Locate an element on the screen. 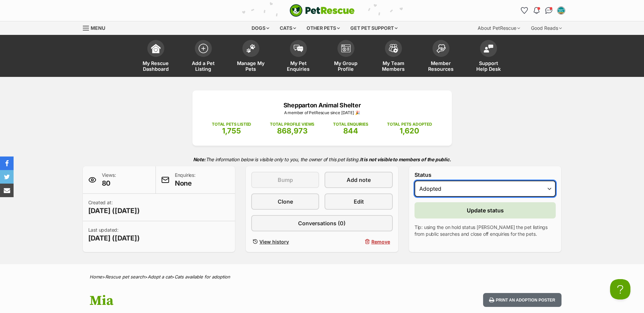  a: Menu is located at coordinates (96, 28).